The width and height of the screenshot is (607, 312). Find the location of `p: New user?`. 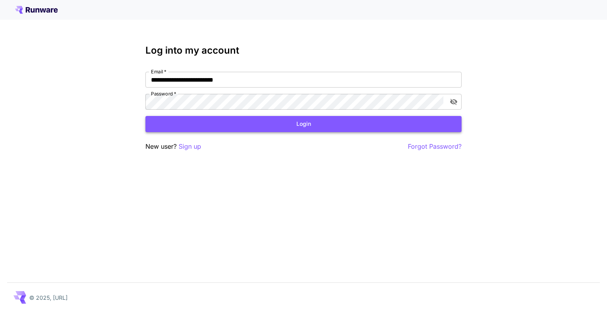

p: New user? is located at coordinates (173, 146).